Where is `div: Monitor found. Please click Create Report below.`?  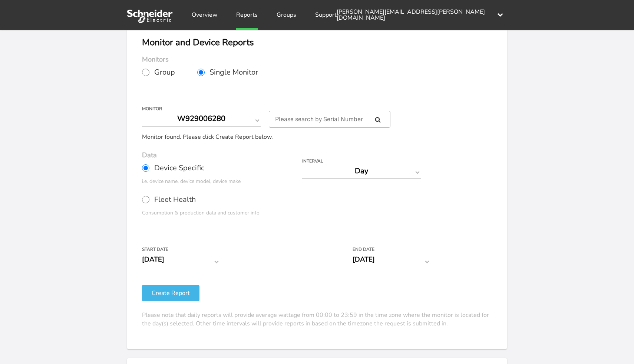 div: Monitor found. Please click Create Report below. is located at coordinates (207, 137).